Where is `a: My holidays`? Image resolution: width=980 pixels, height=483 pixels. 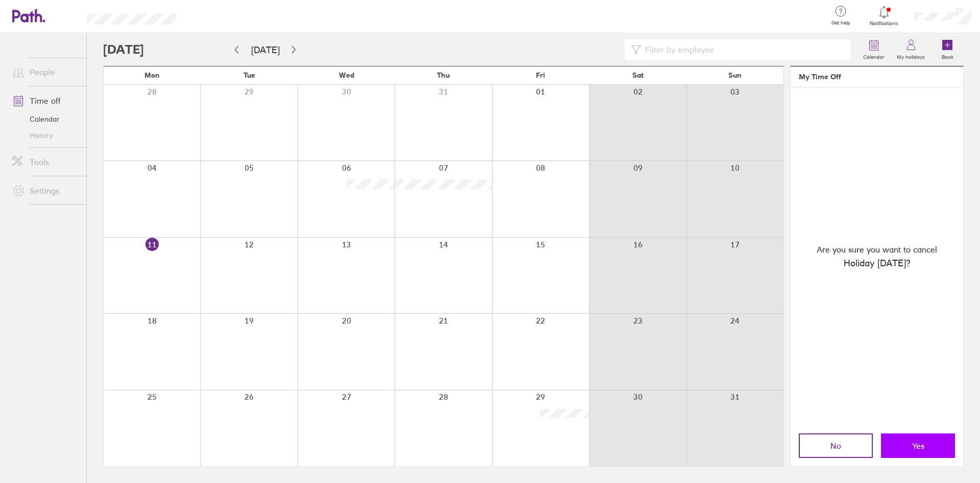
a: My holidays is located at coordinates (911, 50).